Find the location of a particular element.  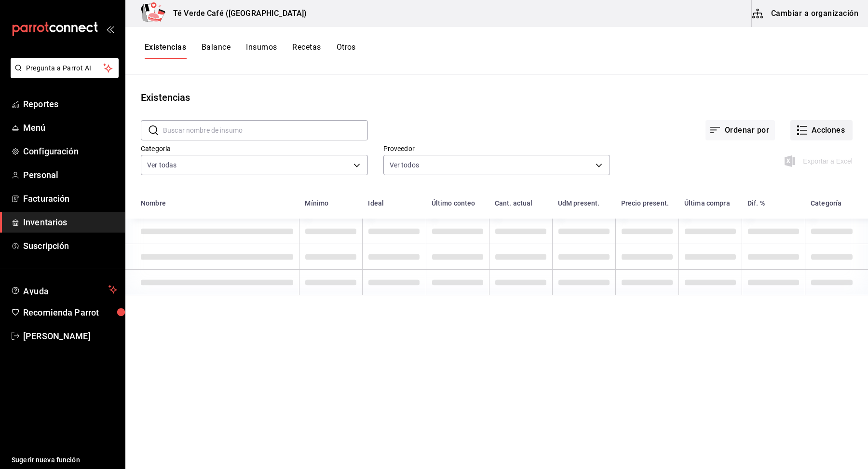

span: Personal is located at coordinates (70, 175).